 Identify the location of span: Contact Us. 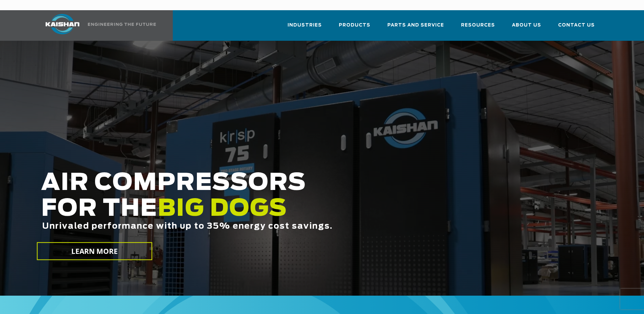
(576, 25).